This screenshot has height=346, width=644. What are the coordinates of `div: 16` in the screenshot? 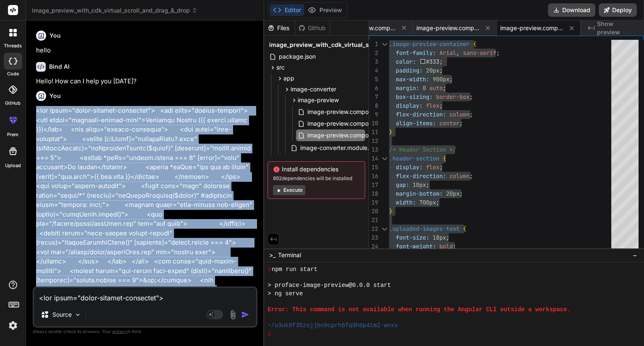 It's located at (374, 176).